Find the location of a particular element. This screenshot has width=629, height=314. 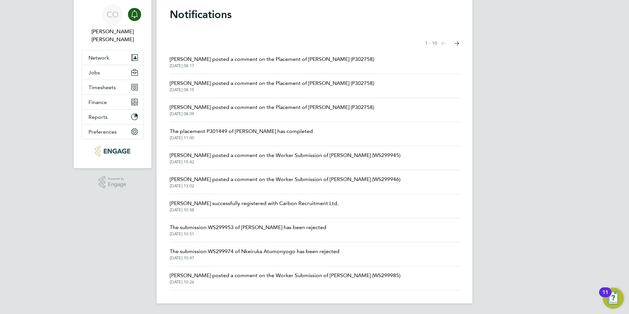

div: 11 is located at coordinates (605, 296).